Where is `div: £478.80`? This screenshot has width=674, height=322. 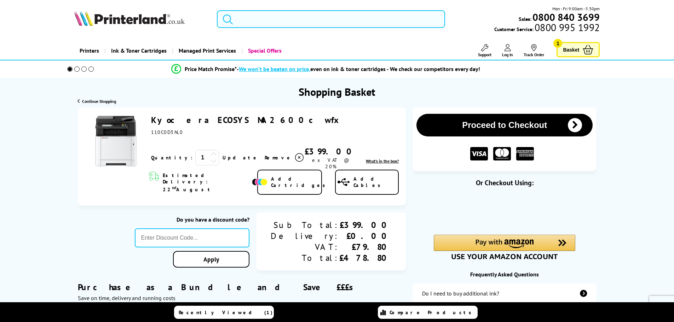 div: £478.80 is located at coordinates (365, 258).